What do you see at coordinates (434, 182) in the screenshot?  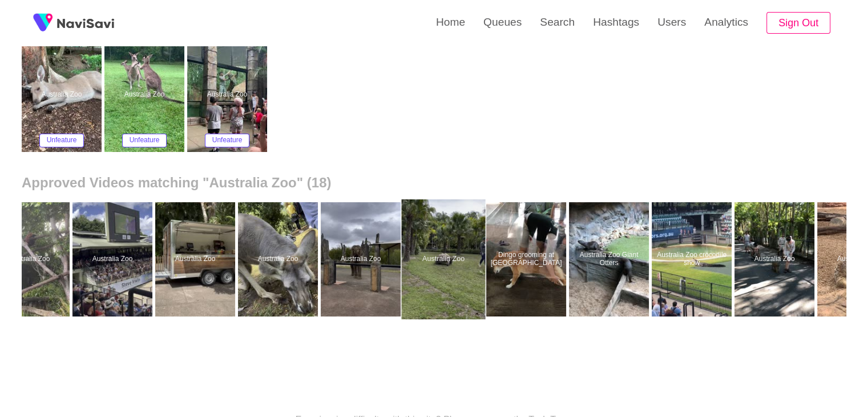 I see `h2: Approved Videos matching "Australia Zoo" (18)` at bounding box center [434, 182].